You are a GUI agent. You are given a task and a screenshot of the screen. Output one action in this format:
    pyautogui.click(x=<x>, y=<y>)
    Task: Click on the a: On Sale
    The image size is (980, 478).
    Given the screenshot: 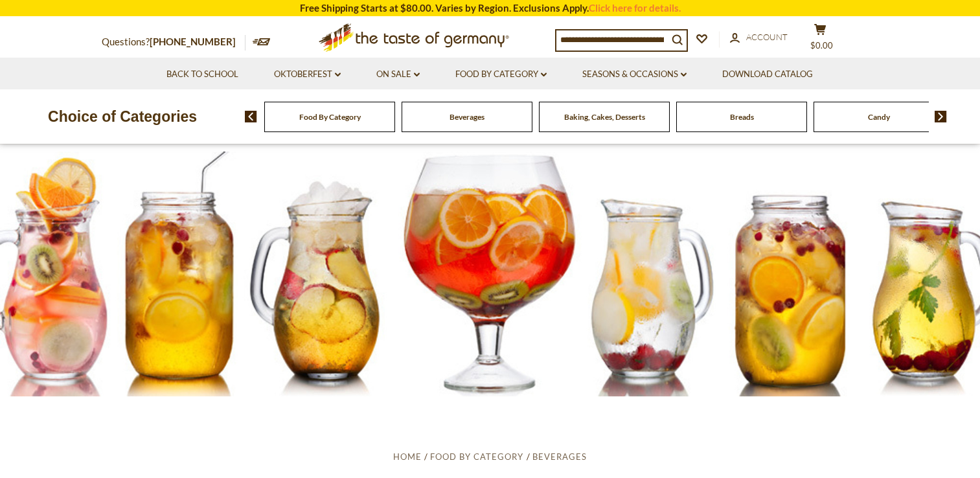 What is the action you would take?
    pyautogui.click(x=398, y=75)
    